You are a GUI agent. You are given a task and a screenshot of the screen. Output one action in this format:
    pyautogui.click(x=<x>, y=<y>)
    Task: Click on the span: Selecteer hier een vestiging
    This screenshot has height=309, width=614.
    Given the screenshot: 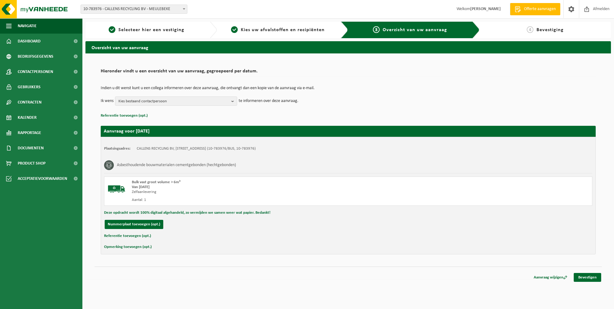 What is the action you would take?
    pyautogui.click(x=151, y=30)
    